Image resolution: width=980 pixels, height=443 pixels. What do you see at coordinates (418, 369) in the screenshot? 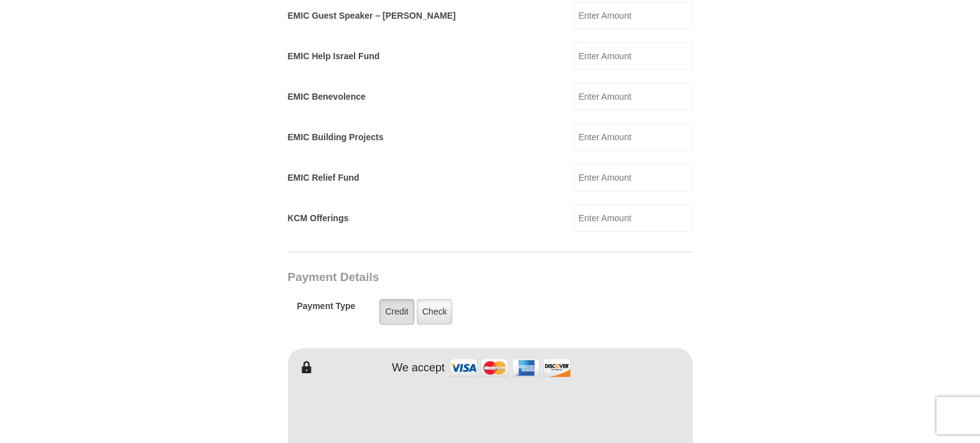
I see `h4: We accept` at bounding box center [418, 369].